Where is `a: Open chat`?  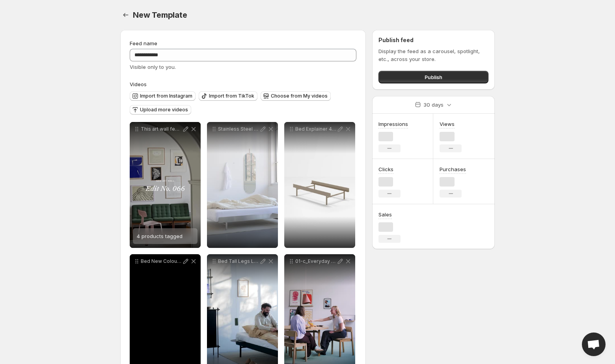 a: Open chat is located at coordinates (593, 345).